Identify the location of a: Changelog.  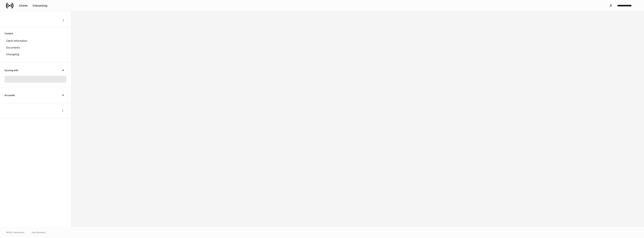
(35, 54).